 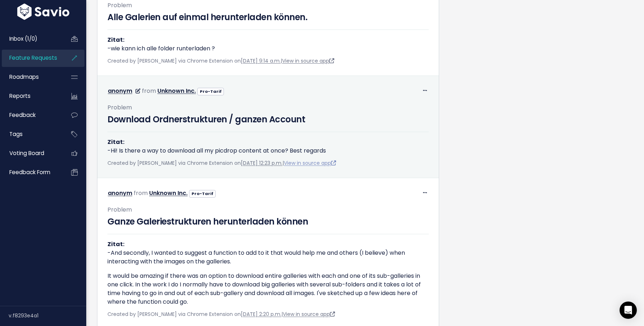 What do you see at coordinates (268, 147) in the screenshot?
I see `p: -Hi! Is there a way to download all my picdrop content at once? Best regards` at bounding box center [268, 147].